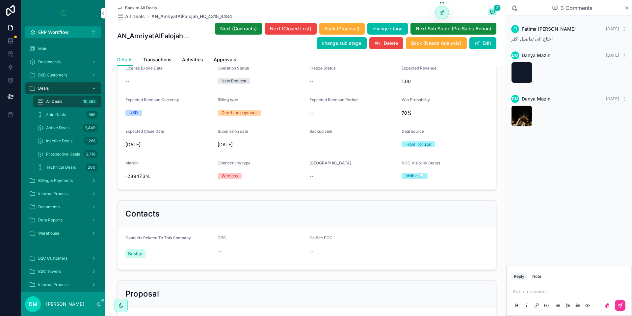 The width and height of the screenshot is (632, 316). I want to click on div: Wireless, so click(230, 176).